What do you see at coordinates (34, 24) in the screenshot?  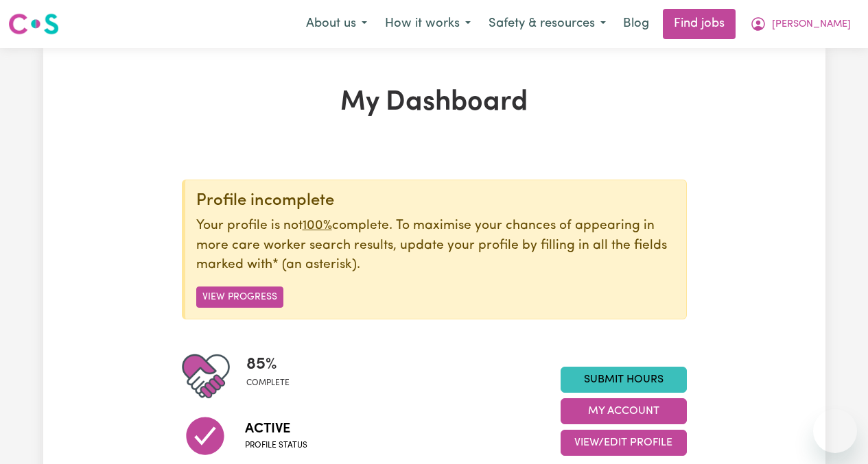 I see `a: Careseekers logo` at bounding box center [34, 24].